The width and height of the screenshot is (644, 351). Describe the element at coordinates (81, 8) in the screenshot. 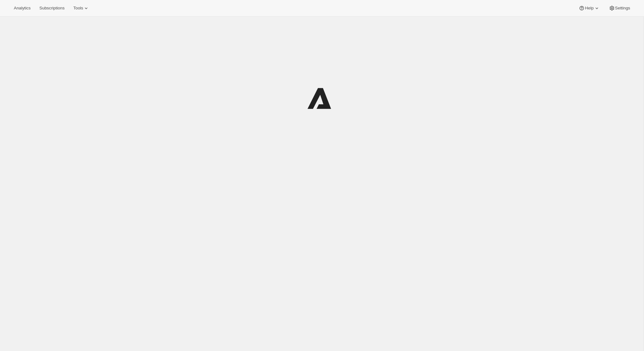

I see `button: Tools` at that location.